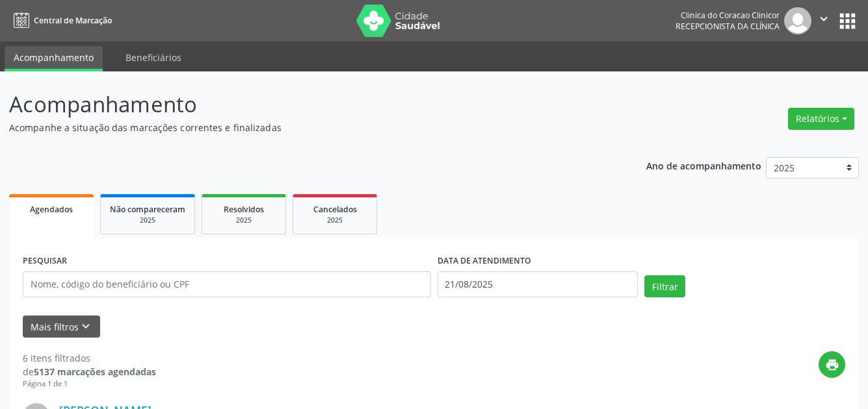 The image size is (868, 409). I want to click on i: keyboard_arrow_down, so click(85, 327).